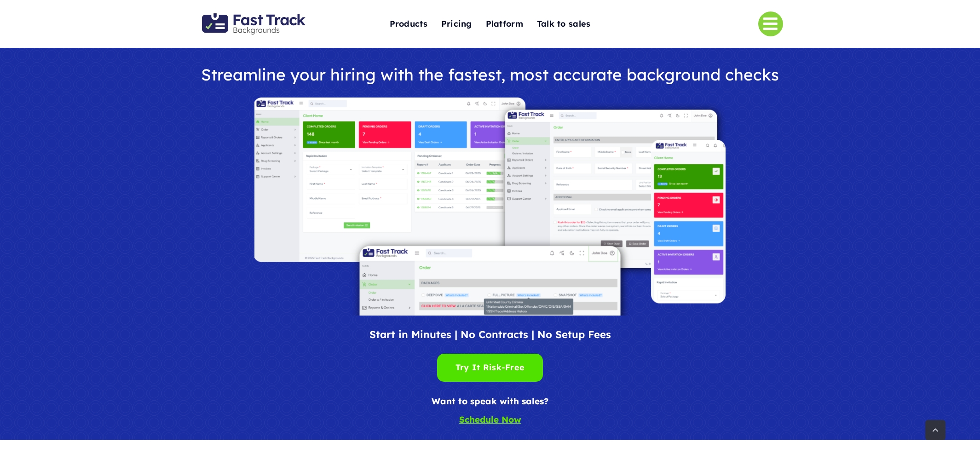  Describe the element at coordinates (490, 420) in the screenshot. I see `a: Schedule Now` at that location.